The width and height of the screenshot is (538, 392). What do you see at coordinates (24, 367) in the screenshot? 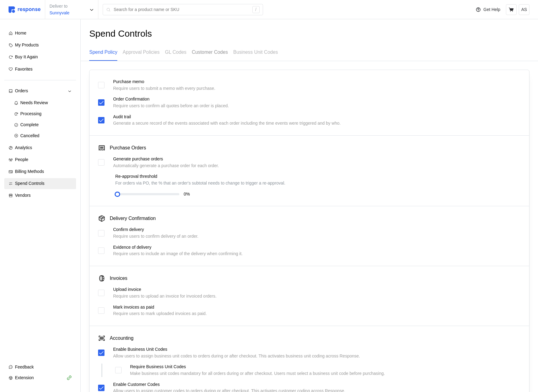
I see `span: Feedback` at bounding box center [24, 367].